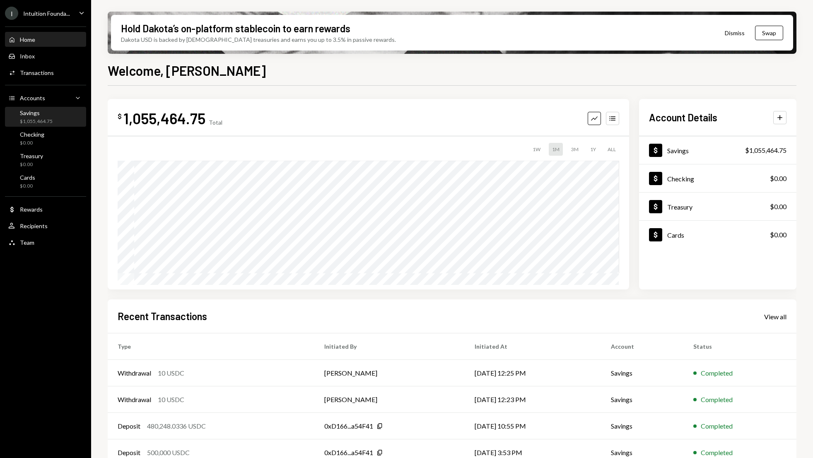 This screenshot has height=458, width=813. What do you see at coordinates (32, 98) in the screenshot?
I see `div: Accounts` at bounding box center [32, 98].